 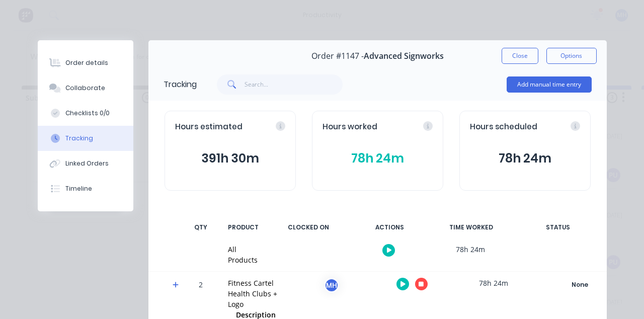 I want to click on button: Timeline, so click(x=86, y=189).